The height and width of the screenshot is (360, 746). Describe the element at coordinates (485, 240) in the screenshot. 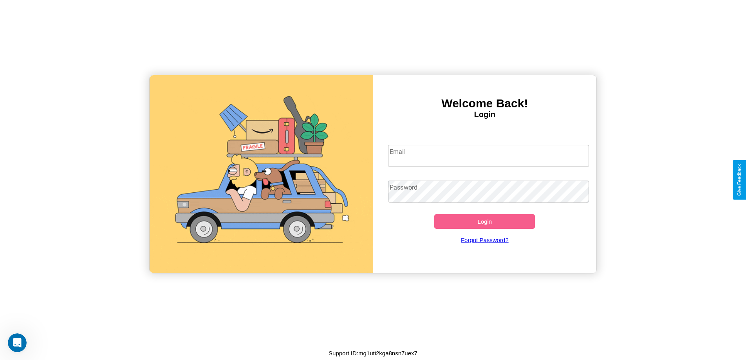

I see `a: Forgot Password?` at that location.